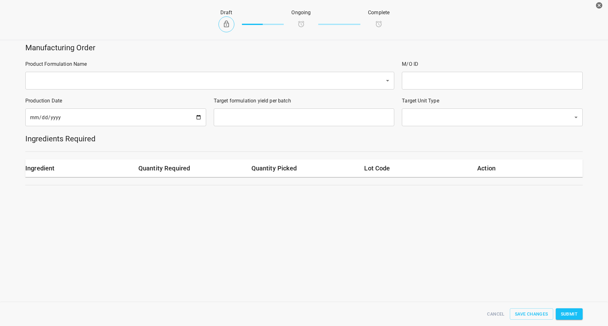  Describe the element at coordinates (496, 314) in the screenshot. I see `span: Cancel` at that location.